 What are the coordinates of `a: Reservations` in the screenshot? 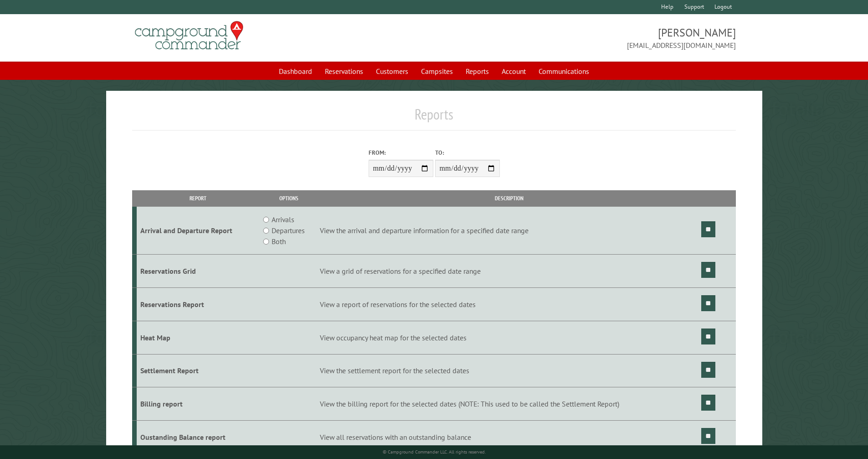 It's located at (344, 71).